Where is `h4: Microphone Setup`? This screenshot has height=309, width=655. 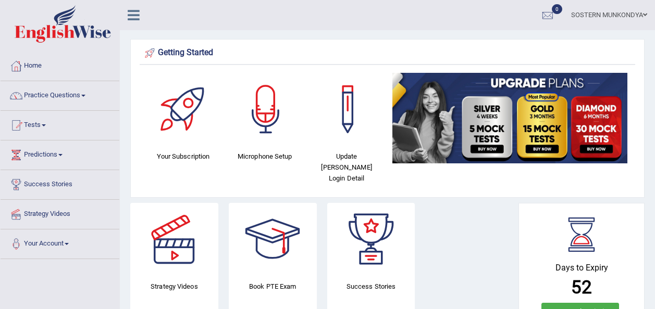
h4: Microphone Setup is located at coordinates (265, 156).